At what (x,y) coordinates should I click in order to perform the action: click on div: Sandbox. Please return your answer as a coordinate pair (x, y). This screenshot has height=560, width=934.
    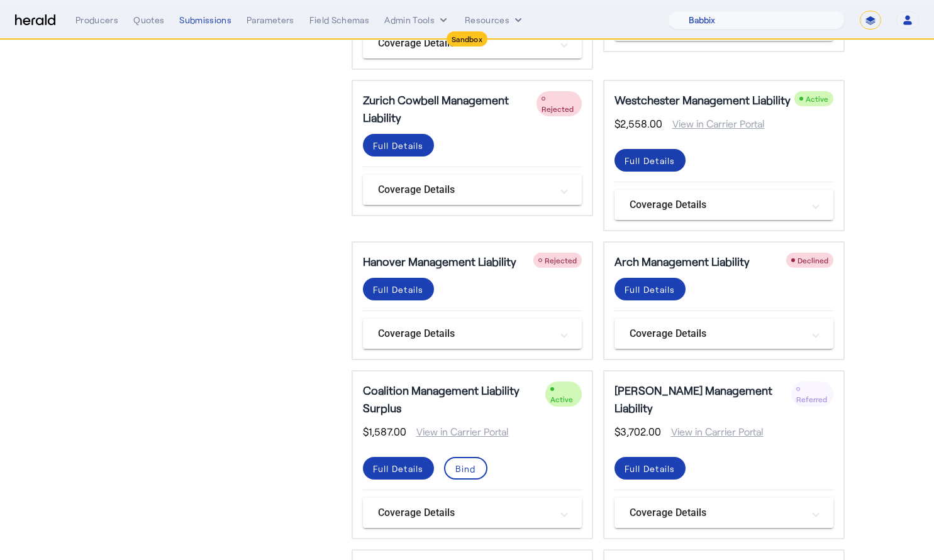
    Looking at the image, I should click on (467, 39).